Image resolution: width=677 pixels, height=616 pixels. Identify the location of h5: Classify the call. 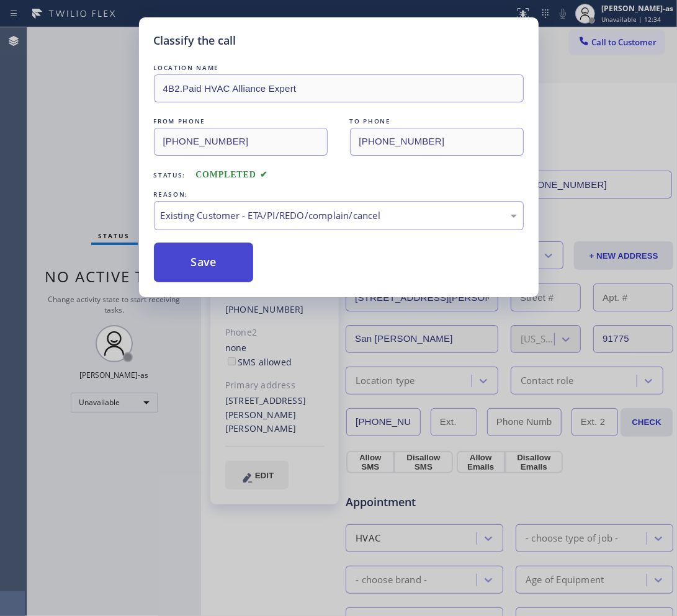
(195, 40).